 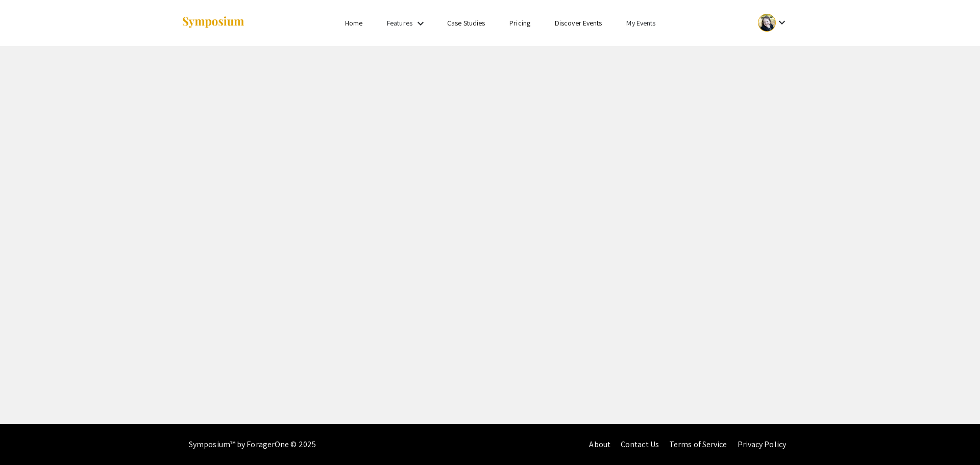 I want to click on a: Features, so click(x=400, y=23).